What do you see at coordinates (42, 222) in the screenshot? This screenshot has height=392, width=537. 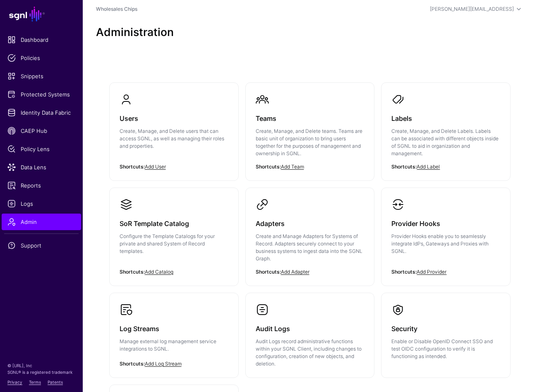 I see `a: Admin` at bounding box center [42, 222].